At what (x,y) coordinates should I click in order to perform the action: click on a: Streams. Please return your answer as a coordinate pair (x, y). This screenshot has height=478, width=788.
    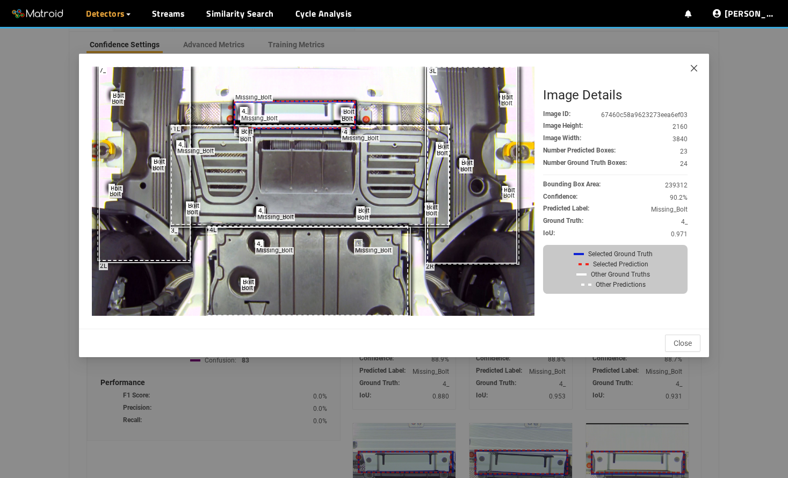
    Looking at the image, I should click on (169, 13).